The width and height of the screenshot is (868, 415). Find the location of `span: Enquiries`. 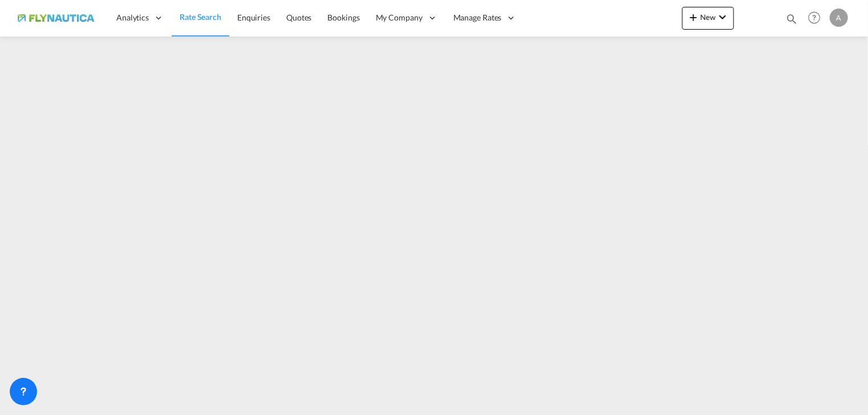

span: Enquiries is located at coordinates (254, 17).